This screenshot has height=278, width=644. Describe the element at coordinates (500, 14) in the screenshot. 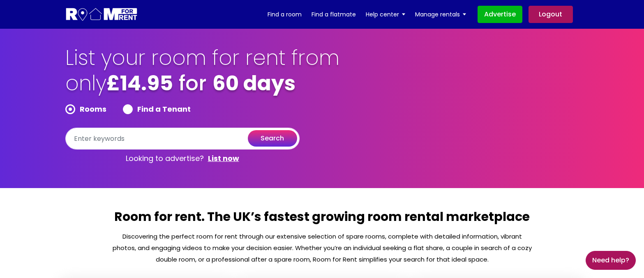

I see `a: Advertise` at that location.